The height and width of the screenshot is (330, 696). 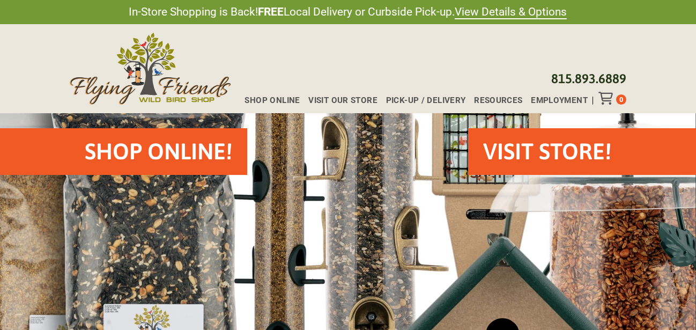 I want to click on span: 0, so click(x=621, y=99).